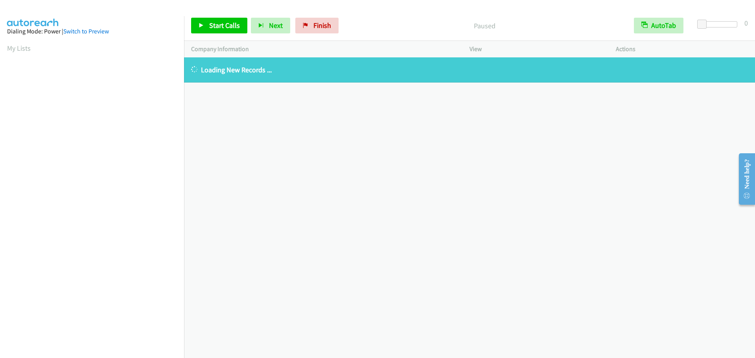  I want to click on button: Next, so click(271, 26).